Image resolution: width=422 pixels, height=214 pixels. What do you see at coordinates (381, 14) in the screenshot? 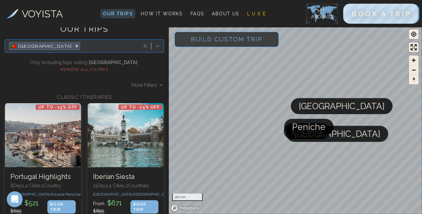
I see `button: BOOK A TRIP` at bounding box center [381, 14].